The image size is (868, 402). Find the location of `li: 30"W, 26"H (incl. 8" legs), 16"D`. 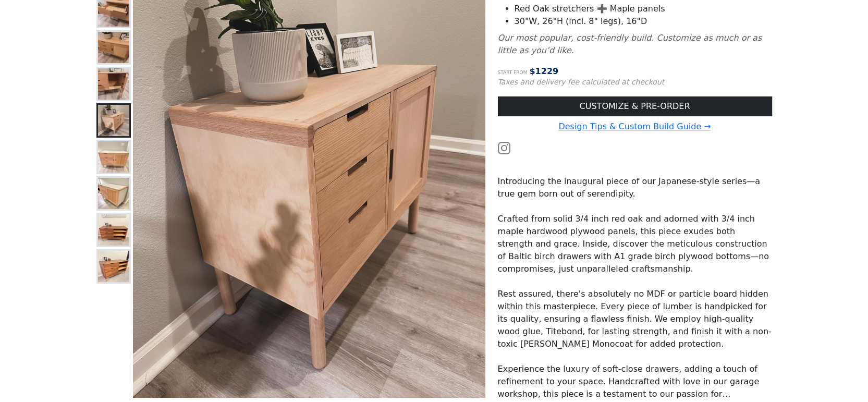

li: 30"W, 26"H (incl. 8" legs), 16"D is located at coordinates (644, 21).